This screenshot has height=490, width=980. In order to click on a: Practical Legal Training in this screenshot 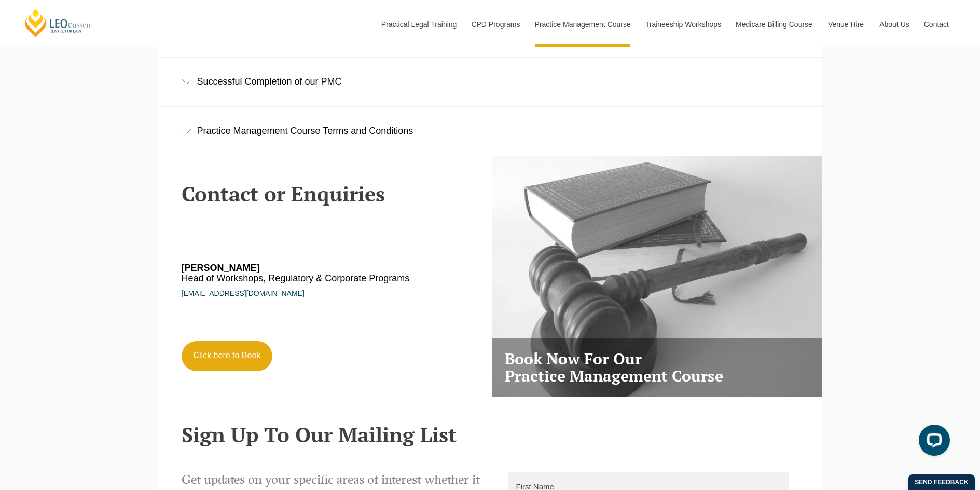, I will do `click(419, 24)`.